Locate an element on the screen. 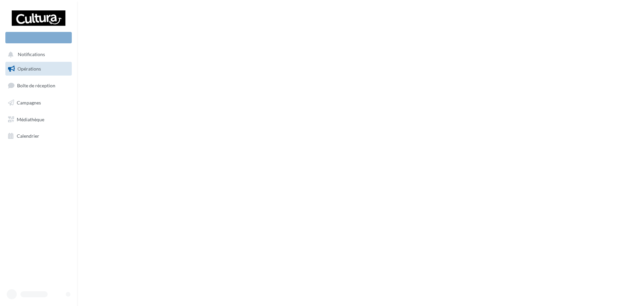 The width and height of the screenshot is (644, 306). a: Boîte de réception is located at coordinates (39, 85).